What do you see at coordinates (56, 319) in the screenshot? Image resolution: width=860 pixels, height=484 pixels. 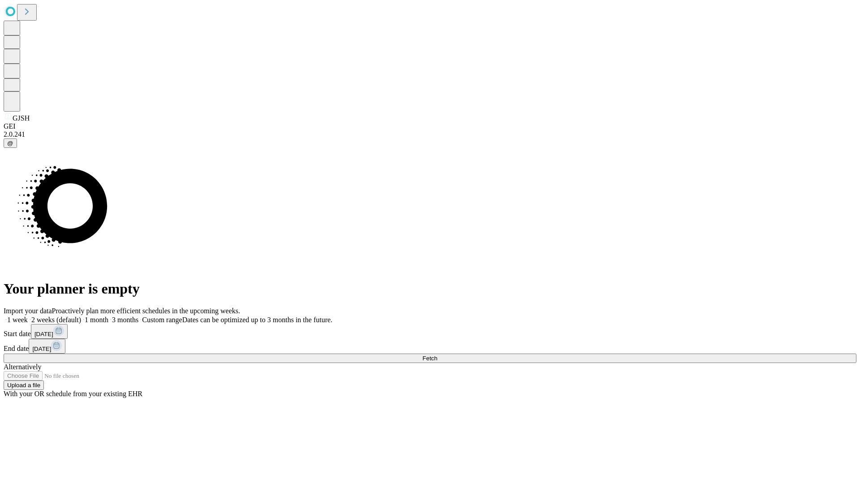 I see `span: 2 weeks (default)` at bounding box center [56, 319].